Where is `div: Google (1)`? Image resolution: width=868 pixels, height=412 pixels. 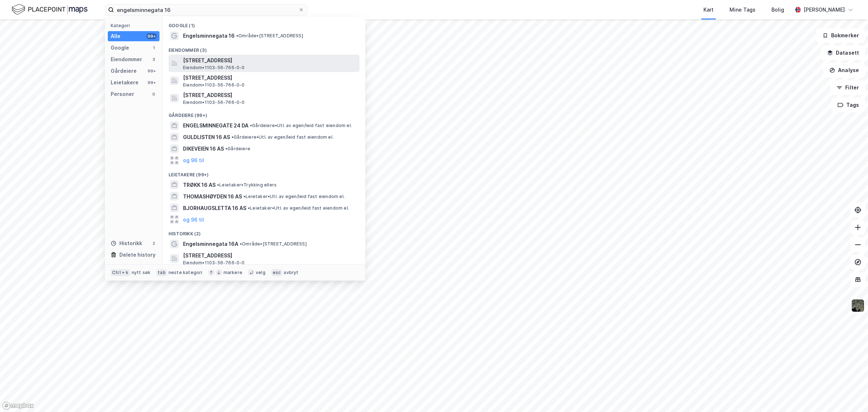
div: Google (1) is located at coordinates (264, 24).